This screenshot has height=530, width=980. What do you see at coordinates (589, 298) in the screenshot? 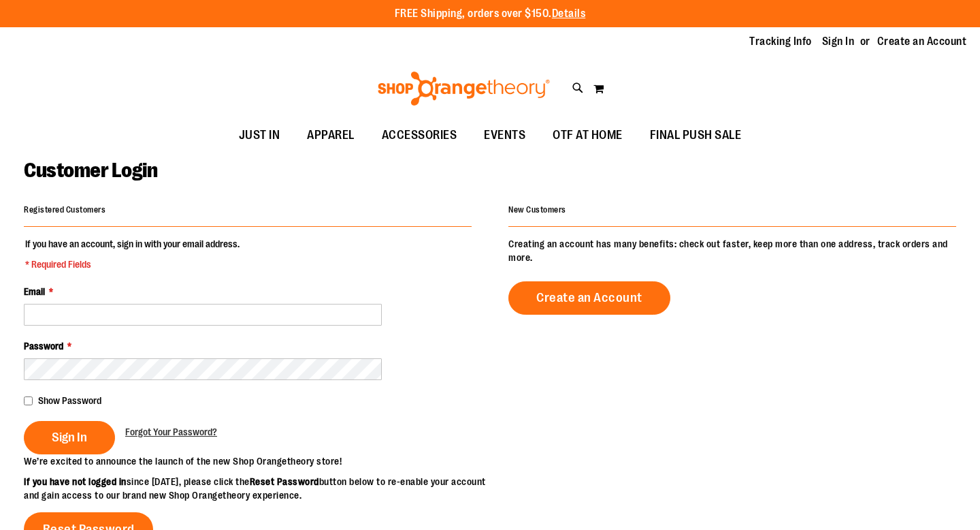
I see `span: Create an Account` at bounding box center [589, 298].